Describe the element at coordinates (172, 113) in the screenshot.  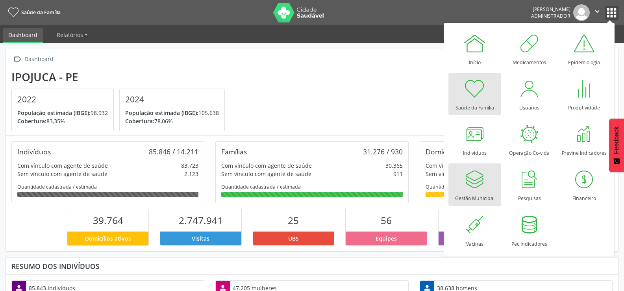
I see `p: 105.638` at that location.